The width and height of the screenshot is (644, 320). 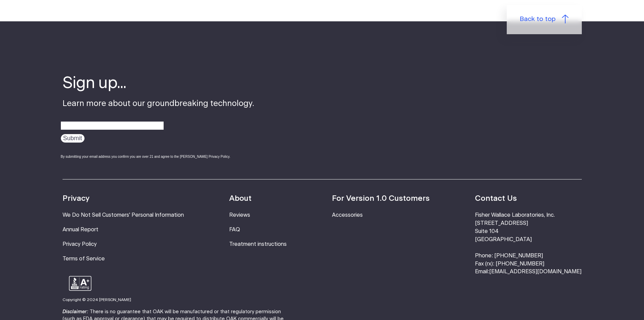 What do you see at coordinates (158, 119) in the screenshot?
I see `div: Learn more about our groundbreaking technology.` at bounding box center [158, 119].